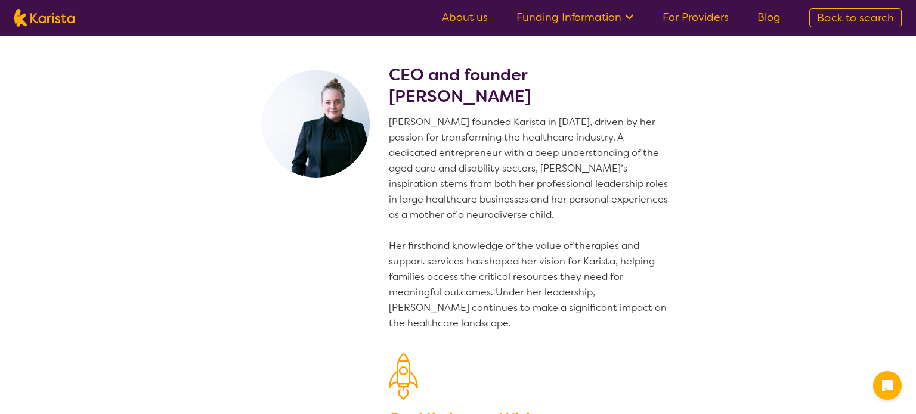 Image resolution: width=916 pixels, height=414 pixels. I want to click on span: Back to search, so click(855, 18).